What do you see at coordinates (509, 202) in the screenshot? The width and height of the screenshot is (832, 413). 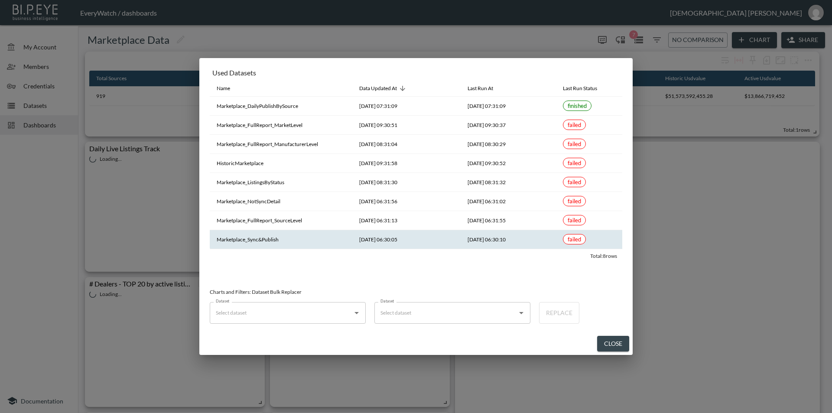 I see `th: 2025-10-15, 06:31:02` at bounding box center [509, 202].